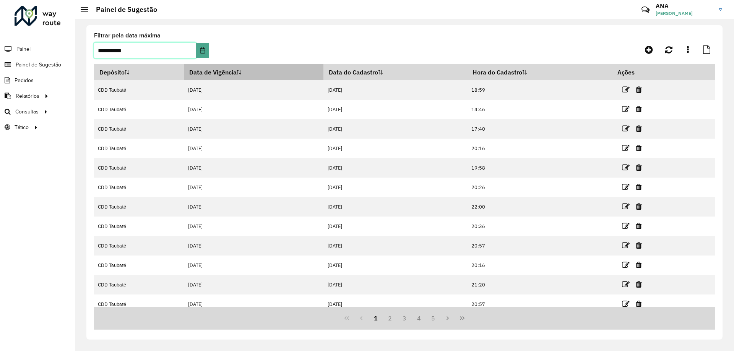 This screenshot has width=734, height=351. What do you see at coordinates (540, 207) in the screenshot?
I see `td: 22:00` at bounding box center [540, 207].